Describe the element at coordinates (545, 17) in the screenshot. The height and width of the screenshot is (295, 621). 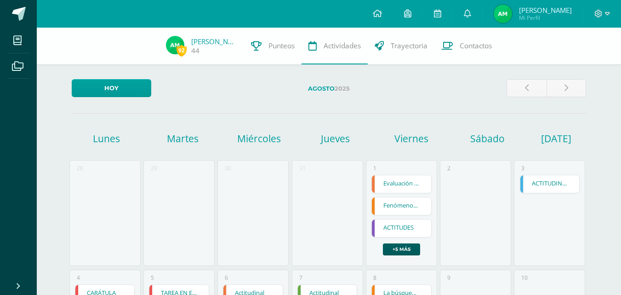
I see `span: Mi Perfil` at that location.